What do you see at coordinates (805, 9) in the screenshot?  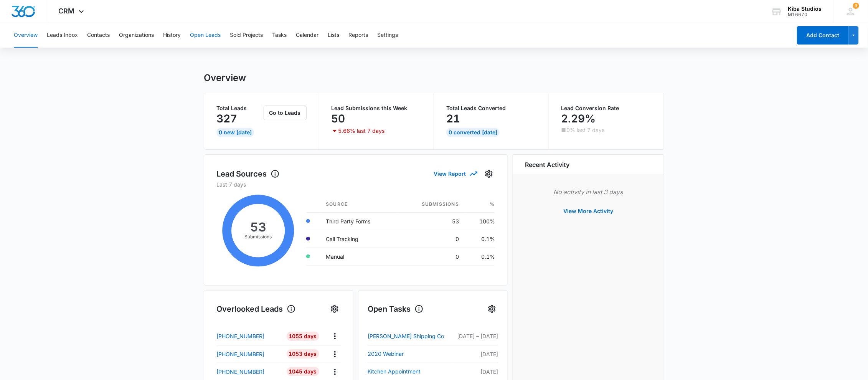 I see `div: account name` at bounding box center [805, 9].